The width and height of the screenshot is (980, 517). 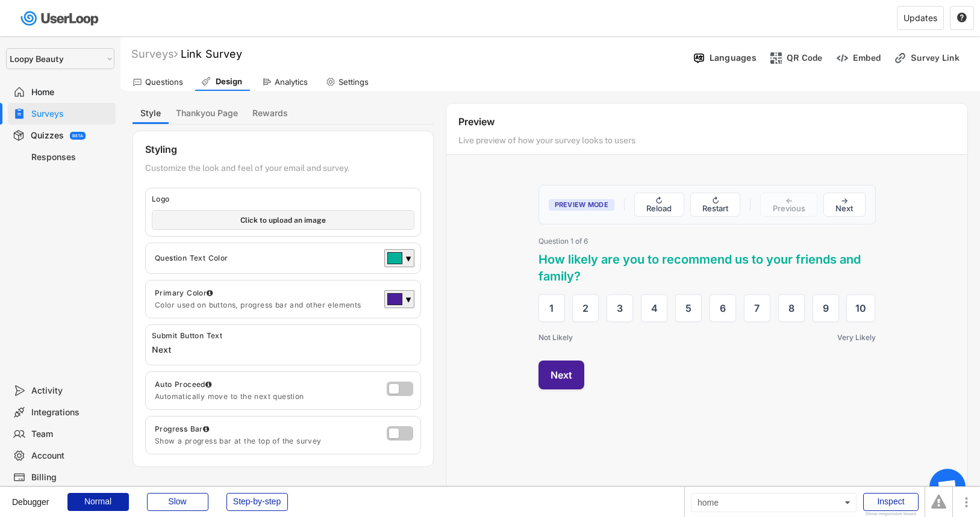 I want to click on div: Embed, so click(x=867, y=58).